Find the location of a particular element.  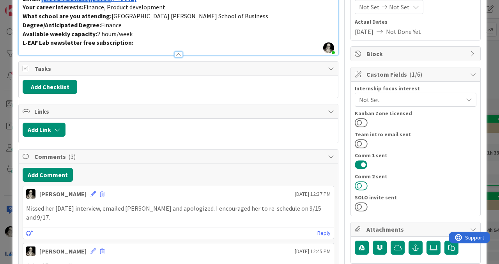

span: ( 1/6 ) is located at coordinates (416, 74).